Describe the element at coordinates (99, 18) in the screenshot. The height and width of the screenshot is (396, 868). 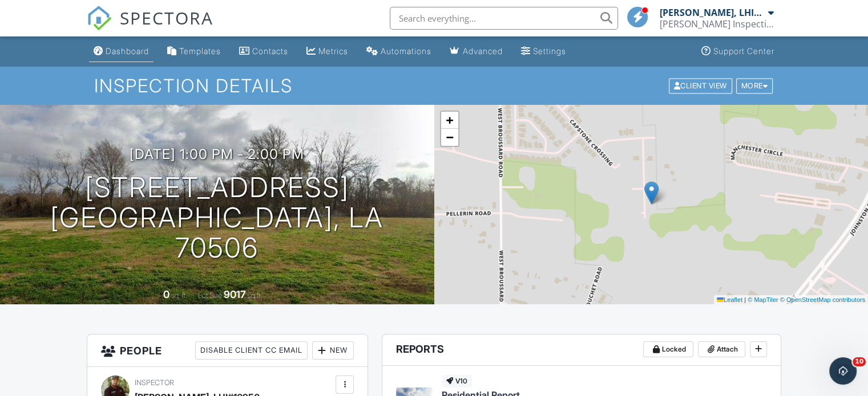
I see `img: The Best Home Inspection Software - Spectora` at that location.